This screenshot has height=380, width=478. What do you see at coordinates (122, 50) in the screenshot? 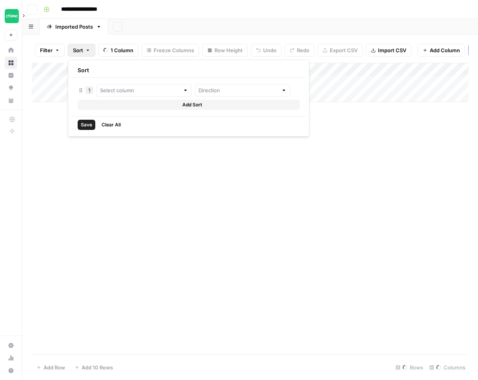
I see `span: 1 Column` at bounding box center [122, 50].